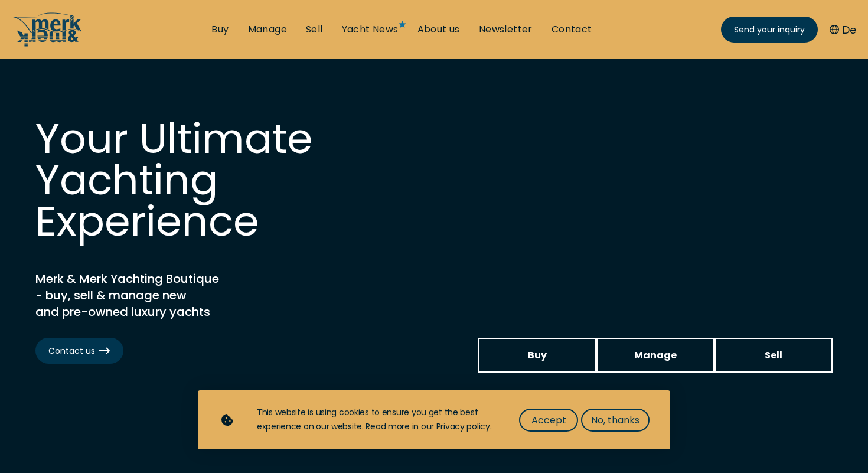 This screenshot has width=868, height=473. Describe the element at coordinates (656, 354) in the screenshot. I see `span: Manage` at that location.